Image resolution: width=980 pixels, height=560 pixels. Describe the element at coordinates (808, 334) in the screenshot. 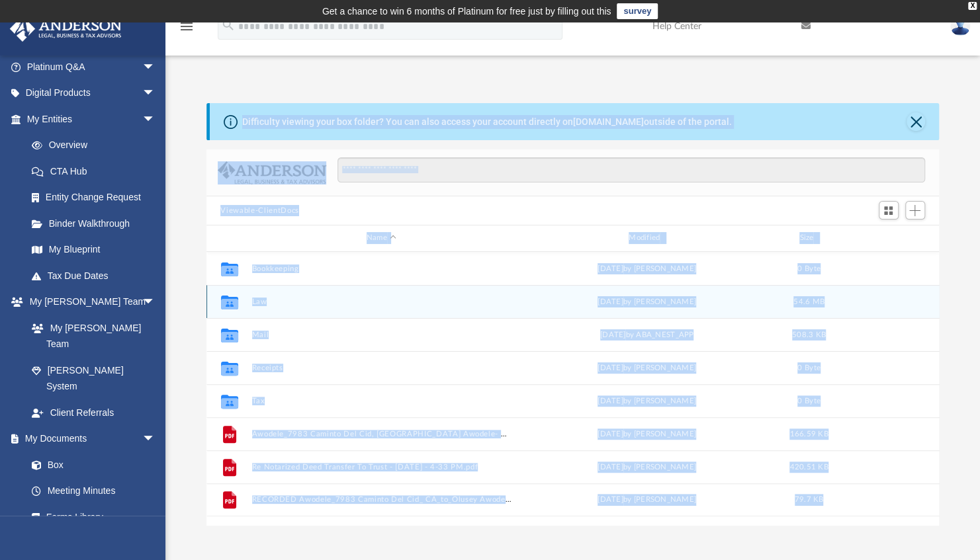

I see `span: 508.3 KB` at that location.